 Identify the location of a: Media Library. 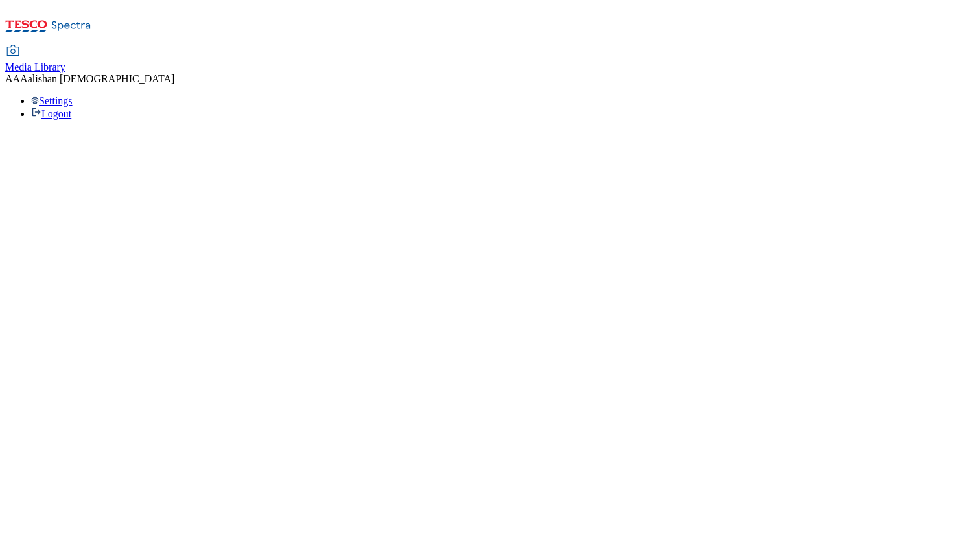
(35, 59).